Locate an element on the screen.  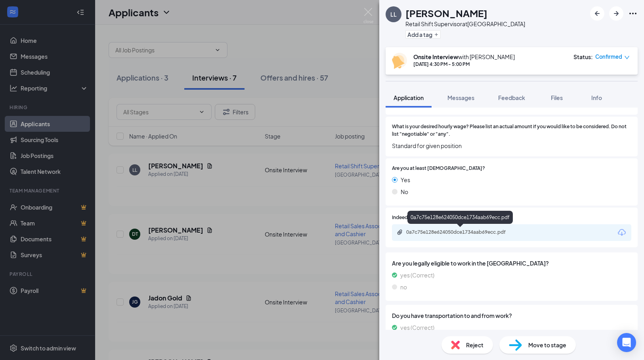
span: Files is located at coordinates (557, 98).